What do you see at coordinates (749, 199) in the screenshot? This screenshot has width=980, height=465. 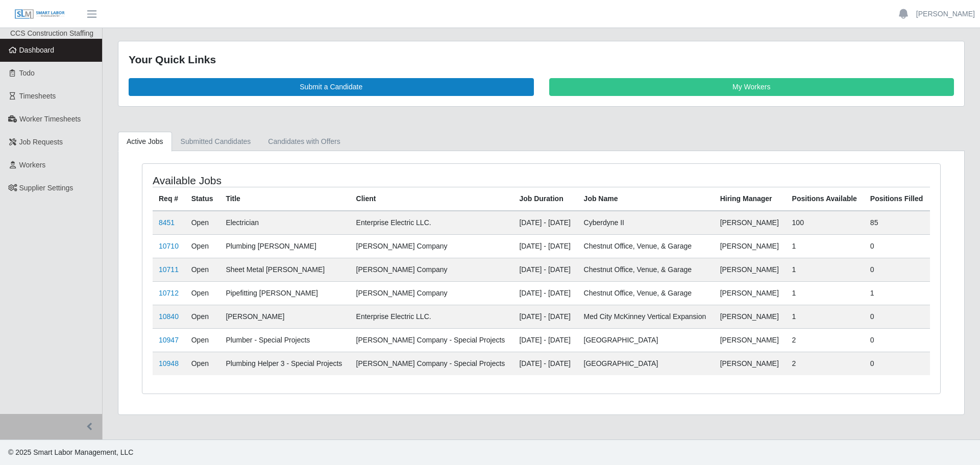 I see `th: Hiring Manager` at bounding box center [749, 199].